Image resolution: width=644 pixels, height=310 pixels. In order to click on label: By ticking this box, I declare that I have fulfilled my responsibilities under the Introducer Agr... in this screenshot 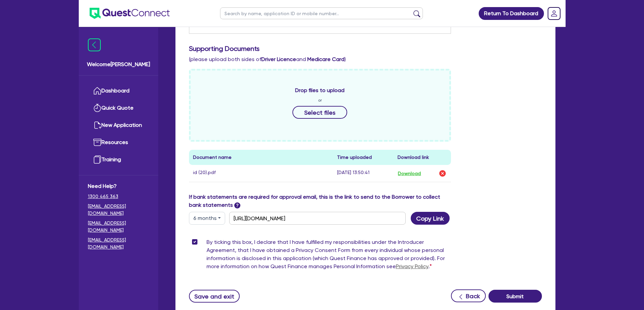, I will do `click(329, 256)`.